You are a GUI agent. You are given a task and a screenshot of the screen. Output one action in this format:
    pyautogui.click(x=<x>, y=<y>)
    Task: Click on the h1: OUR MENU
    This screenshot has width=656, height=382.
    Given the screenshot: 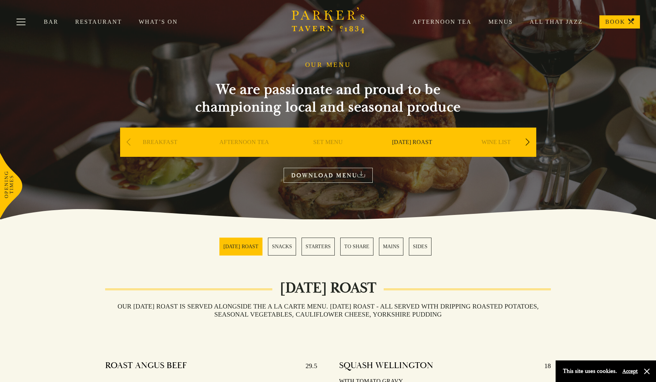 What is the action you would take?
    pyautogui.click(x=328, y=65)
    